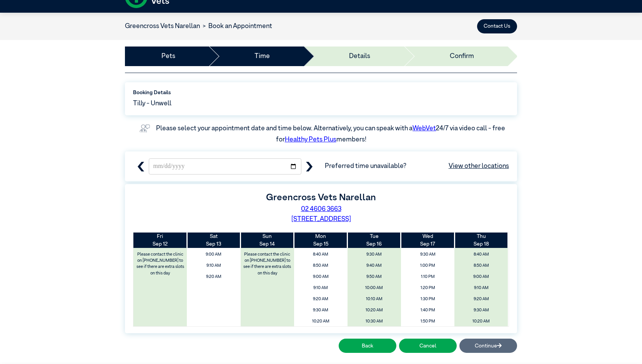 Image resolution: width=642 pixels, height=364 pixels. I want to click on label: Booking Details, so click(321, 93).